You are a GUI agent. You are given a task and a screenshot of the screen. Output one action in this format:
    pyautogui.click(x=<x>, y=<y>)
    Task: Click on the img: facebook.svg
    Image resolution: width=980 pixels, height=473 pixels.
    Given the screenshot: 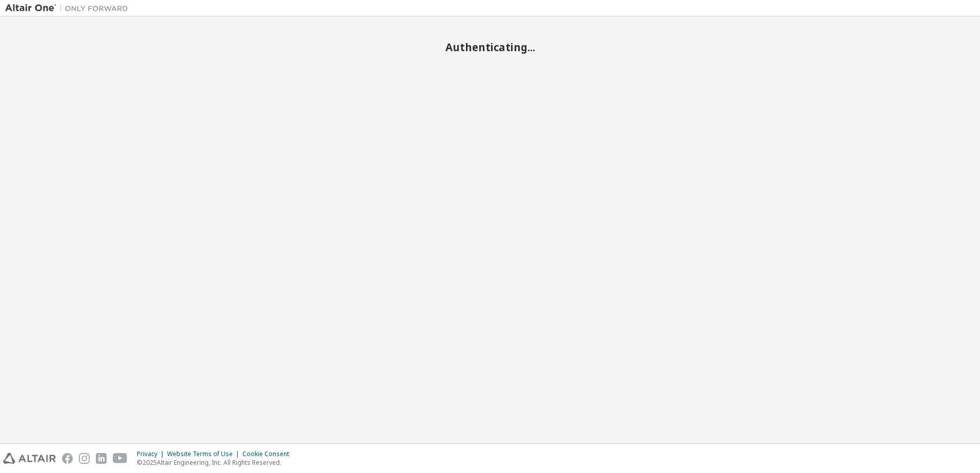 What is the action you would take?
    pyautogui.click(x=67, y=459)
    